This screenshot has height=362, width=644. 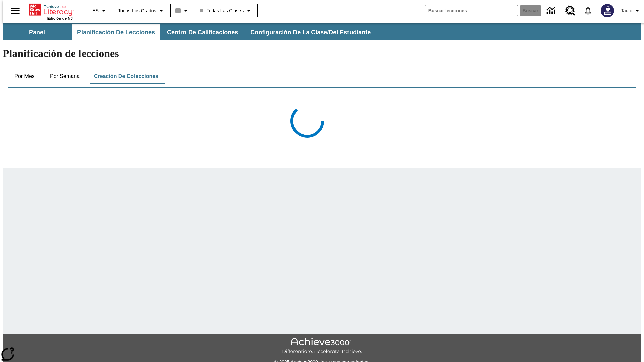 I want to click on span: Todos los grados, so click(x=137, y=11).